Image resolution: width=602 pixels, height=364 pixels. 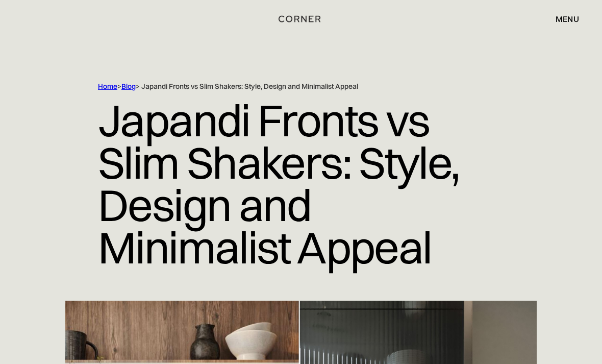 I want to click on a: Blog, so click(x=129, y=86).